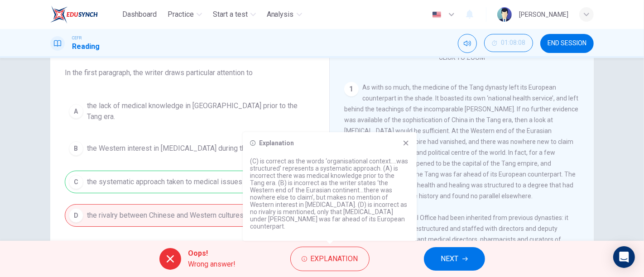 Image resolution: width=644 pixels, height=277 pixels. I want to click on span: As with so much, the medicine of the Tang dynasty left its European counterpart in the shade. It ..., so click(462, 142).